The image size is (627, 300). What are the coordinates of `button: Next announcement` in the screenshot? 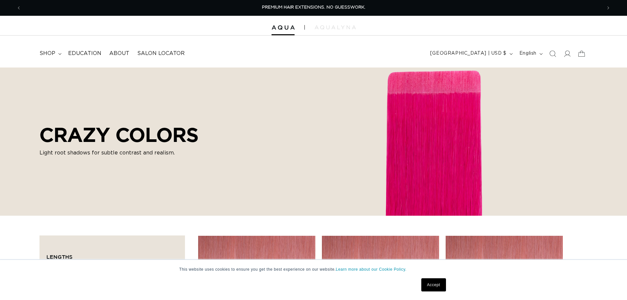 It's located at (608, 8).